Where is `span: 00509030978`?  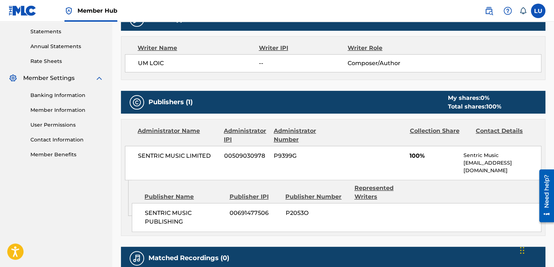 span: 00509030978 is located at coordinates (246, 156).